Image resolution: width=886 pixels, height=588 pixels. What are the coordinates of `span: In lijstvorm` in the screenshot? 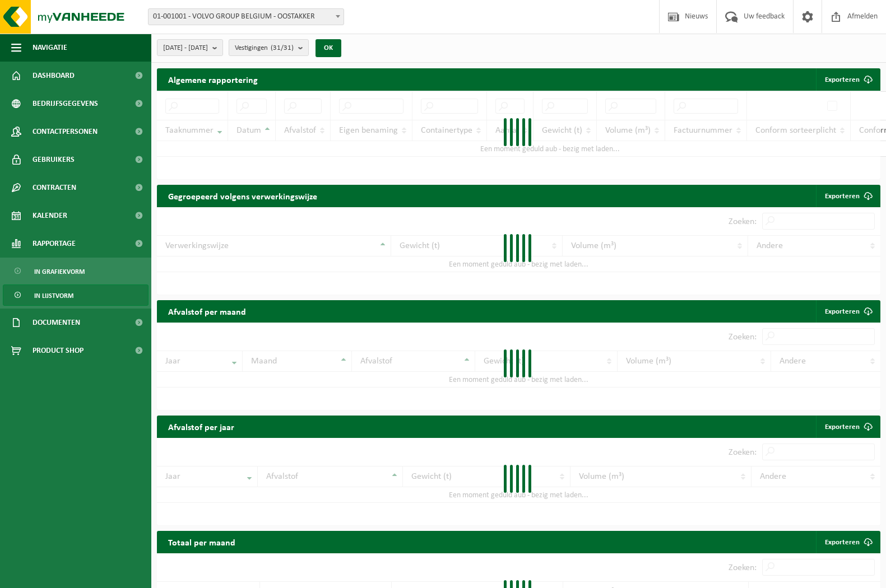 It's located at (54, 296).